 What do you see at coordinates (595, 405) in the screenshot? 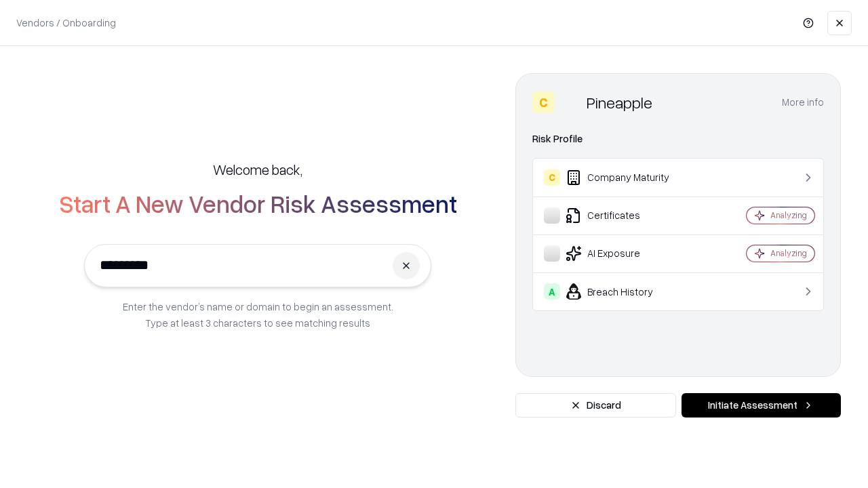
I see `button: Discard` at bounding box center [595, 405].